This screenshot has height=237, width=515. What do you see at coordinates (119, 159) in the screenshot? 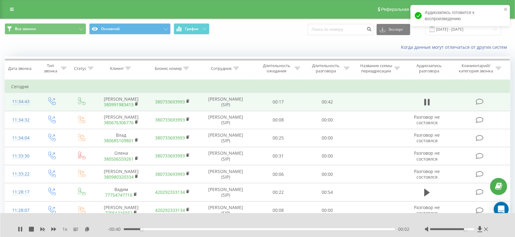
I see `a: 380506559261` at bounding box center [119, 159].